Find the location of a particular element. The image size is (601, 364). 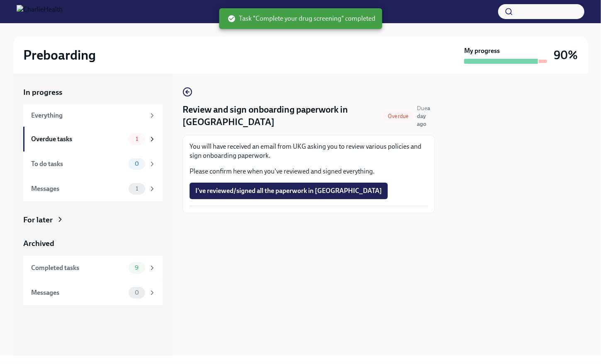

div: To do tasks is located at coordinates (78, 164).